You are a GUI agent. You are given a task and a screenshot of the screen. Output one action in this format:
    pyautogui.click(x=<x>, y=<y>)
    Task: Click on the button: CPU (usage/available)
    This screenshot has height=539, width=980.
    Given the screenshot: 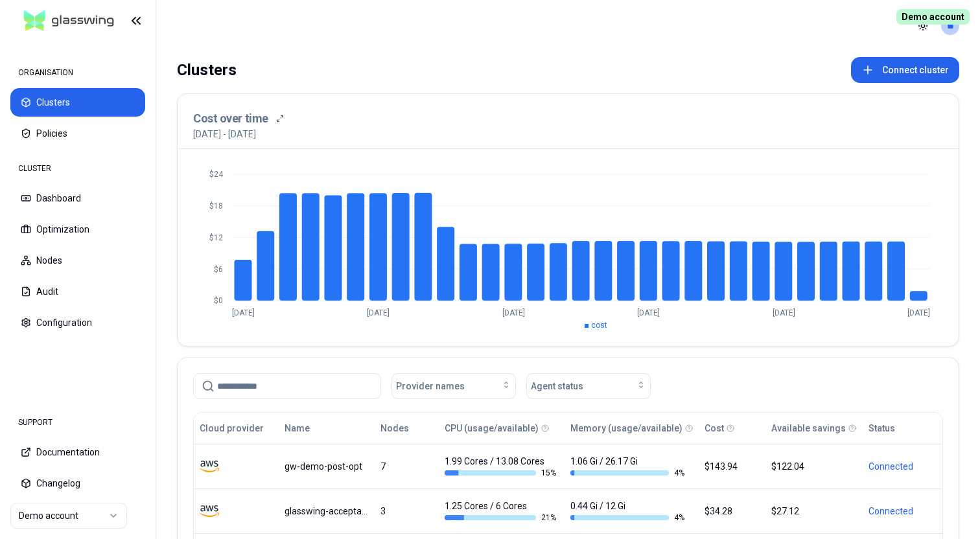 What is the action you would take?
    pyautogui.click(x=491, y=428)
    